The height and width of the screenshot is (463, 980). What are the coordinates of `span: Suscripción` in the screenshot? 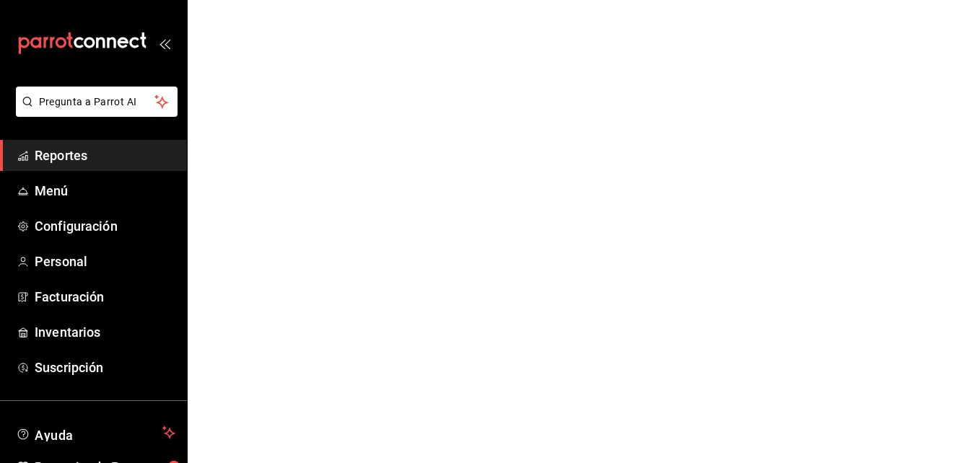 It's located at (105, 367).